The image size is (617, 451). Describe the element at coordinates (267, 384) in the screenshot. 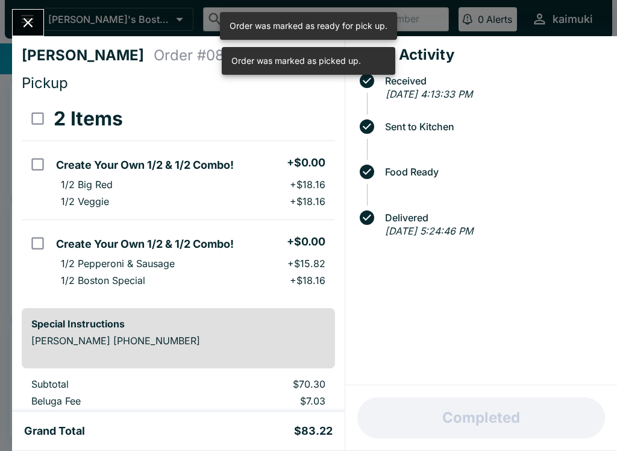

I see `p: $70.30` at that location.